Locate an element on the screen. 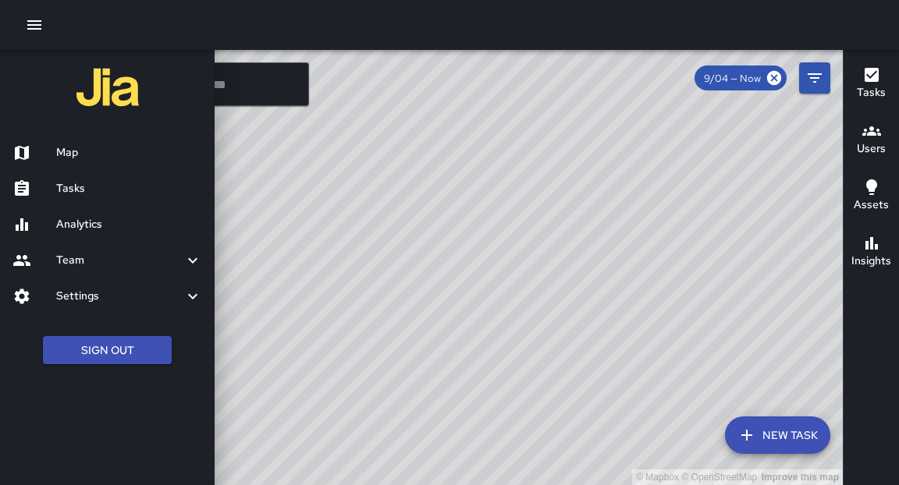 The height and width of the screenshot is (485, 899). h6: Analytics is located at coordinates (129, 225).